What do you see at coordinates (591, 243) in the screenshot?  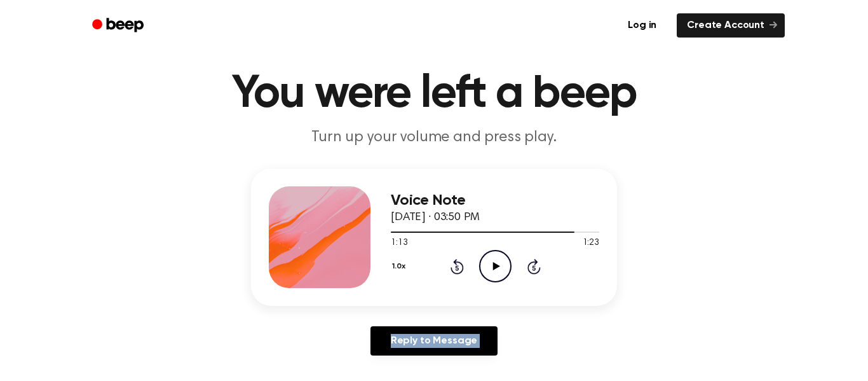 I see `span: 1:23` at bounding box center [591, 243].